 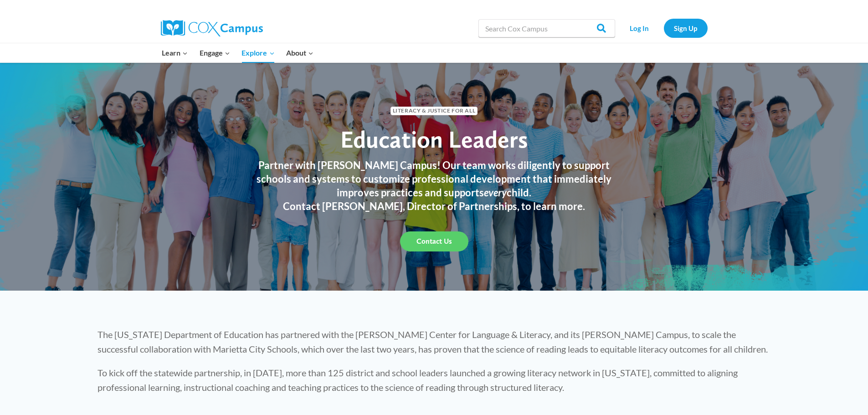 I want to click on span: Learn, so click(x=174, y=53).